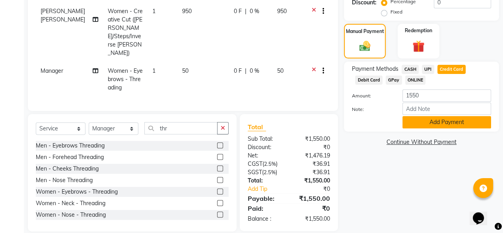  What do you see at coordinates (371, 96) in the screenshot?
I see `label: Amount:` at bounding box center [371, 96].